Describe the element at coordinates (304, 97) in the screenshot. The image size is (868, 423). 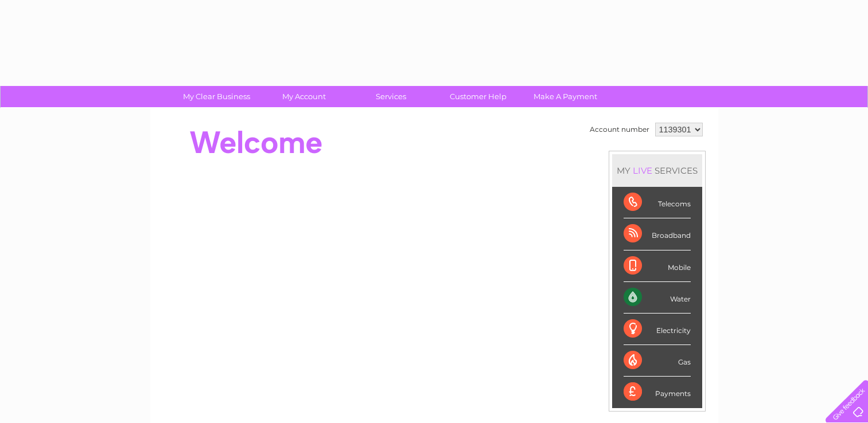
I see `a: My Account` at that location.